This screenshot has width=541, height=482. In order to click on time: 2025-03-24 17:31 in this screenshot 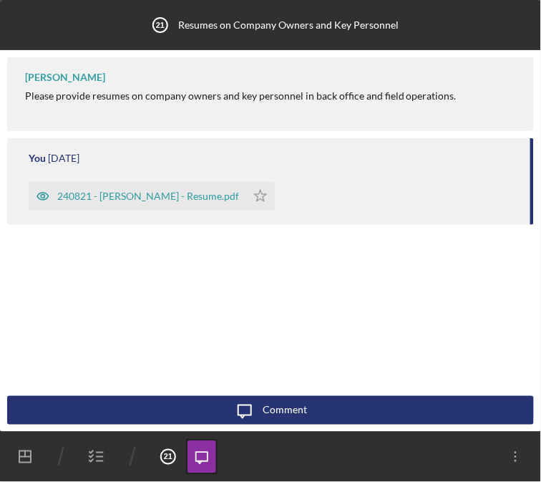, I will do `click(64, 158)`.